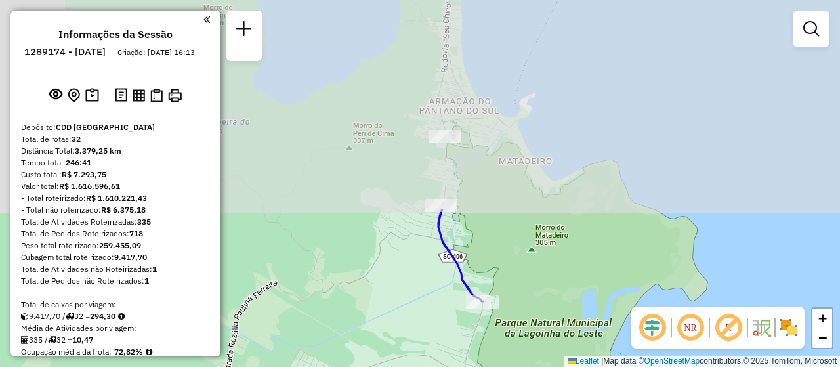 The image size is (840, 367). I want to click on div: Tempo total:, so click(115, 163).